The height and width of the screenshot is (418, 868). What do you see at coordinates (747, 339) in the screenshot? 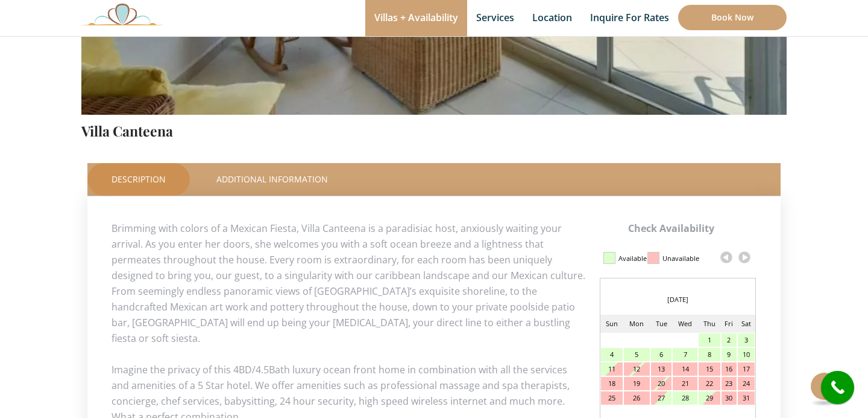
I see `div: 3` at bounding box center [747, 339].